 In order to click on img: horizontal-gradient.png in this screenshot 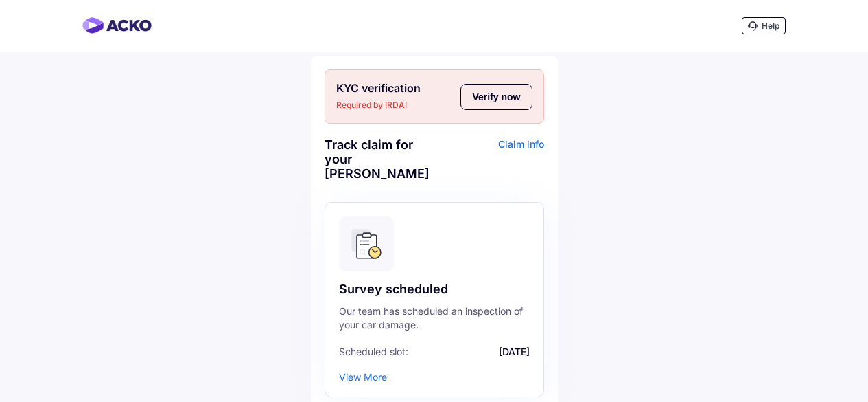, I will do `click(116, 26)`.